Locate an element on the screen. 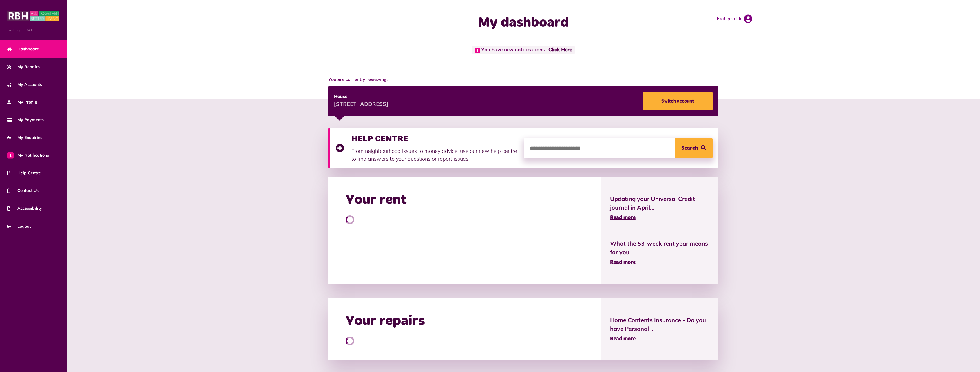 This screenshot has width=980, height=372. span: My Accounts is located at coordinates (25, 84).